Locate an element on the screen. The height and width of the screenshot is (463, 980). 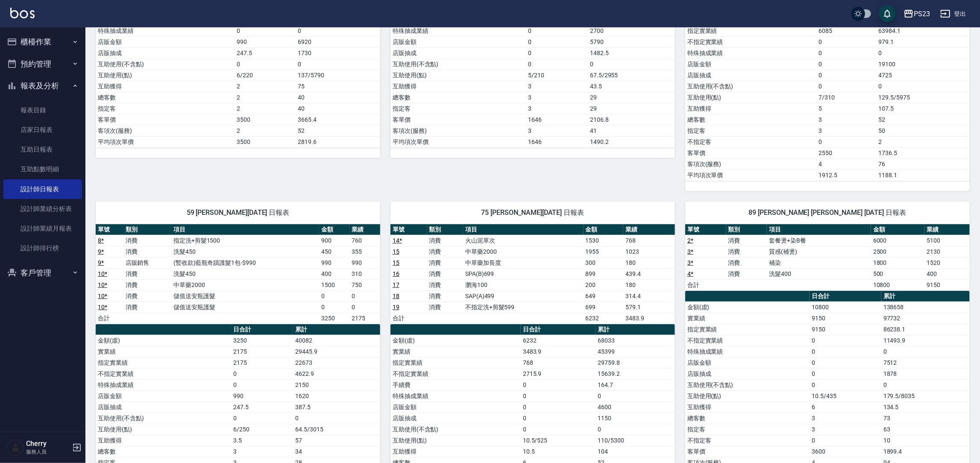
td: 138658 is located at coordinates (925, 308).